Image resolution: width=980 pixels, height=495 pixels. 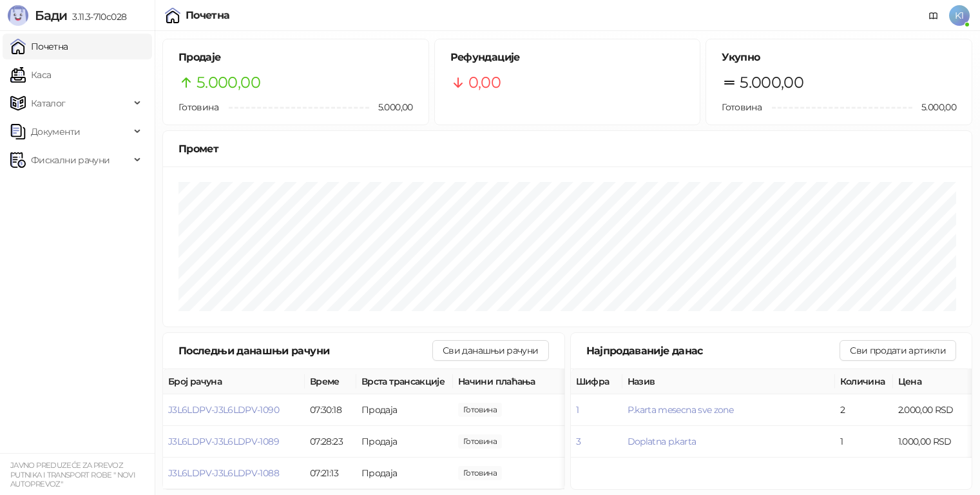 What do you see at coordinates (681, 410) in the screenshot?
I see `span: P.karta mesecna sve zone` at bounding box center [681, 410].